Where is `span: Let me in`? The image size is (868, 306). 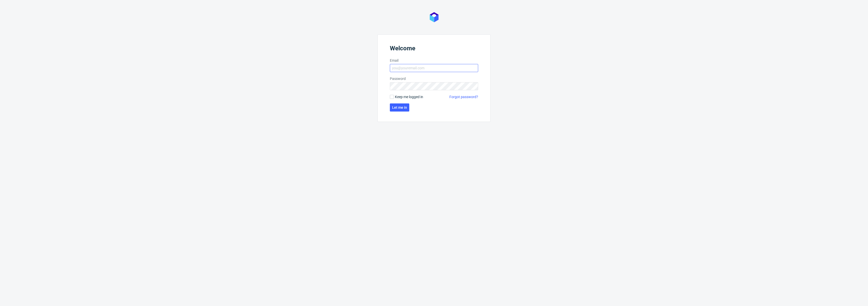
span: Let me in is located at coordinates (400, 108).